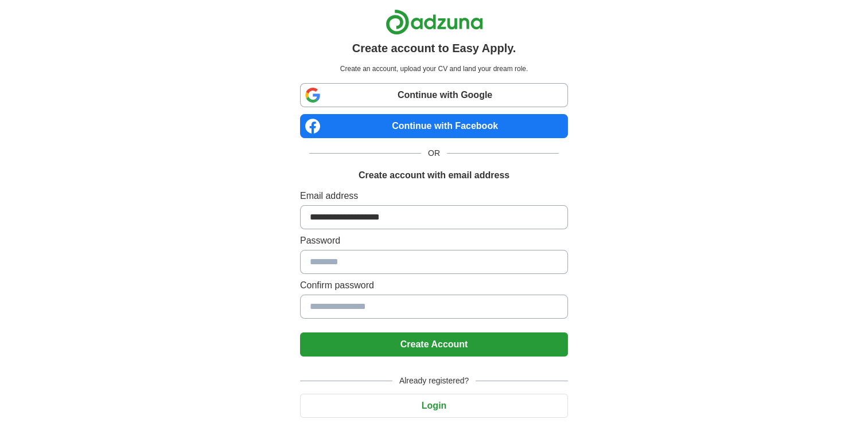 The width and height of the screenshot is (868, 423). I want to click on h1: Create account to Easy Apply., so click(434, 48).